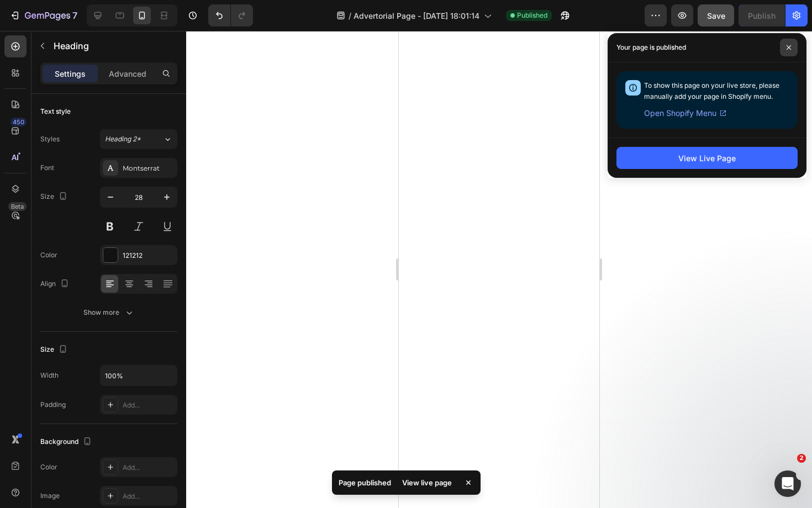 This screenshot has width=812, height=508. What do you see at coordinates (365, 482) in the screenshot?
I see `p: Page published` at bounding box center [365, 482].